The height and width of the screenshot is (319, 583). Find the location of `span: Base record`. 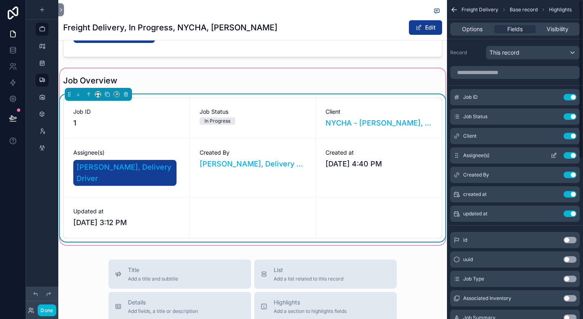

span: Base record is located at coordinates (523, 10).